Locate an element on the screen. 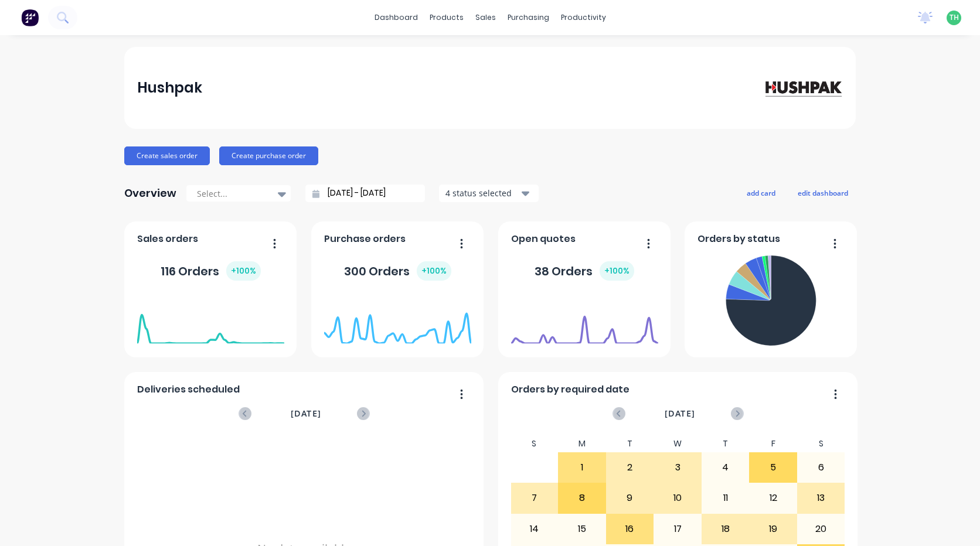 The width and height of the screenshot is (980, 546). div: F is located at coordinates (773, 444).